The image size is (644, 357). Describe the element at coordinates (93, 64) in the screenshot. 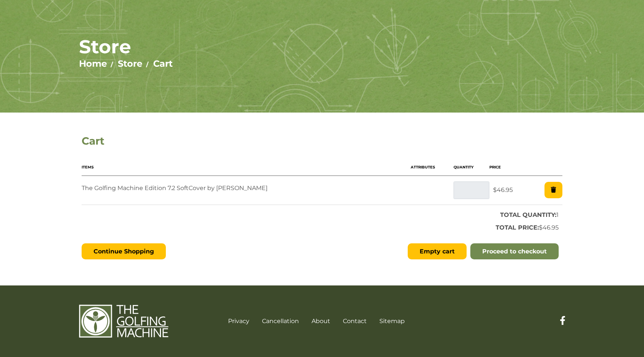

I see `a: Home` at that location.